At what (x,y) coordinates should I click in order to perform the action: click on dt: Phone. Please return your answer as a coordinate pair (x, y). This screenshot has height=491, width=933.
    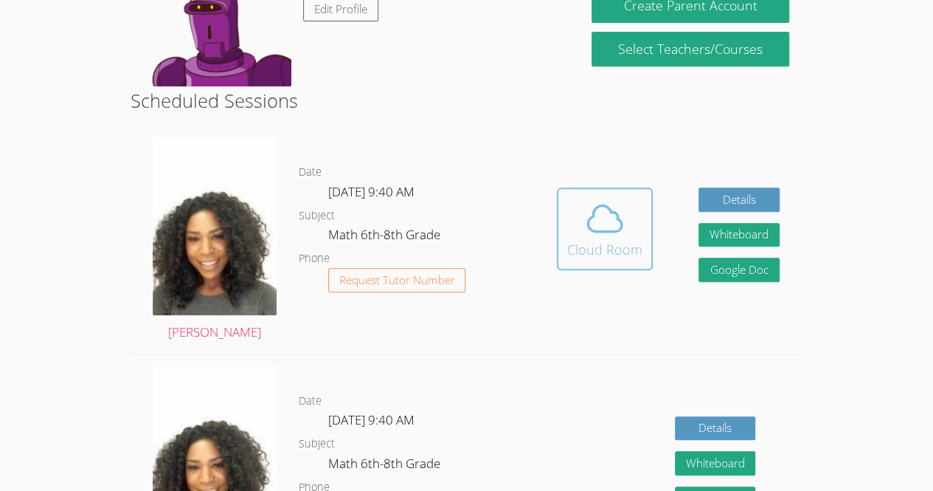
    Looking at the image, I should click on (314, 258).